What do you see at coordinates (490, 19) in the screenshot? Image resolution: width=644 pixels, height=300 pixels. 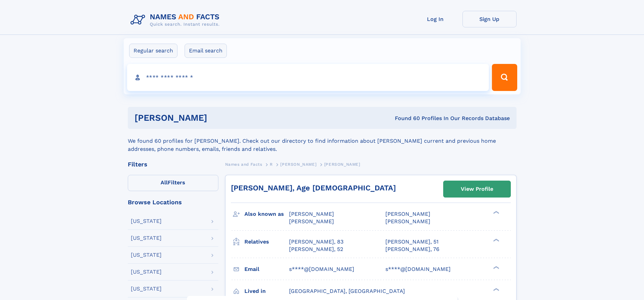 I see `a: Sign Up` at bounding box center [490, 19].